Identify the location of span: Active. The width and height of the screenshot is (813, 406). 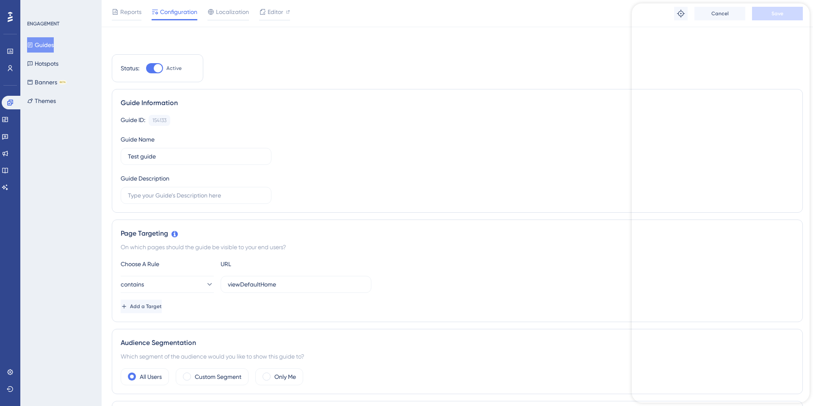
(174, 68).